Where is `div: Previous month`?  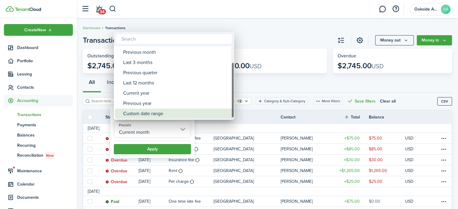
div: Previous month is located at coordinates (176, 52).